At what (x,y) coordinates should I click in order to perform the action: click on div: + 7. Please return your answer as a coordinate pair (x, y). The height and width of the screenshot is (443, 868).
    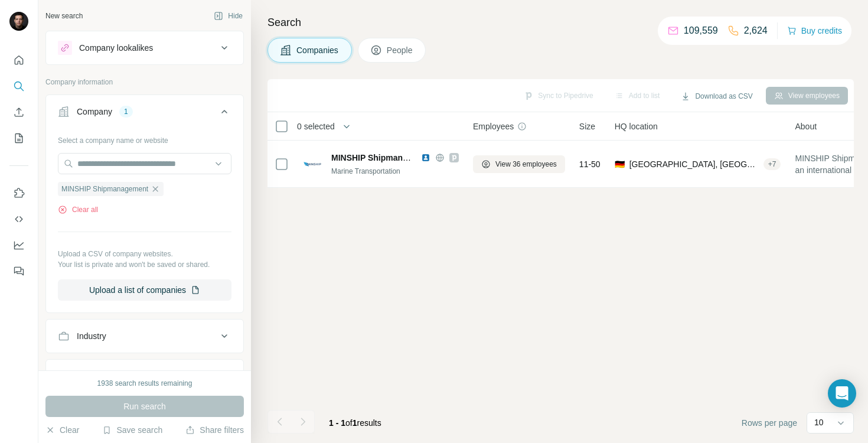
    Looking at the image, I should click on (772, 164).